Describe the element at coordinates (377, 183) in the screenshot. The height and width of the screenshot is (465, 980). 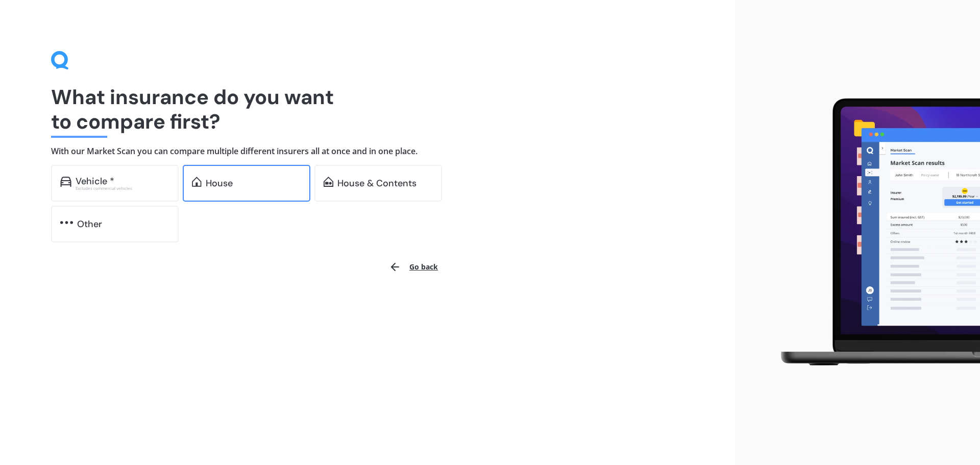
I see `div: House & Contents` at that location.